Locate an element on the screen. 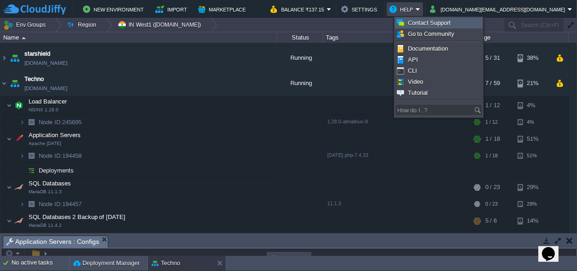 The height and width of the screenshot is (271, 577). span: API is located at coordinates (413, 59).